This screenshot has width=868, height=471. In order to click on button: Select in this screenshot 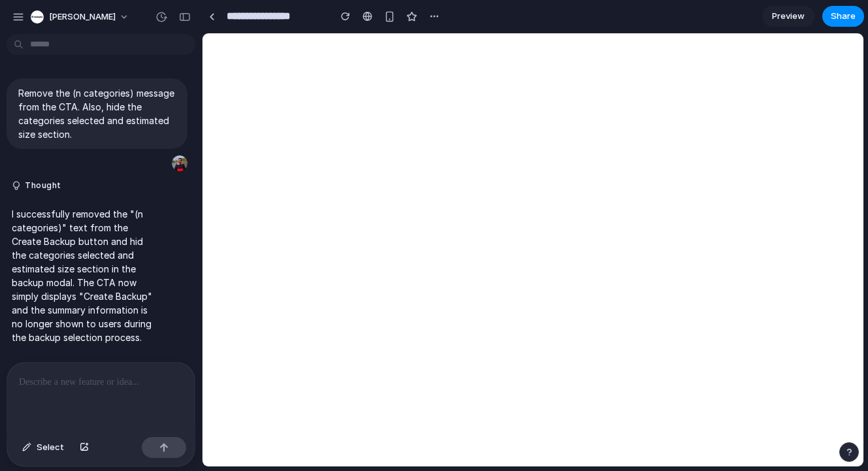, I will do `click(44, 447)`.